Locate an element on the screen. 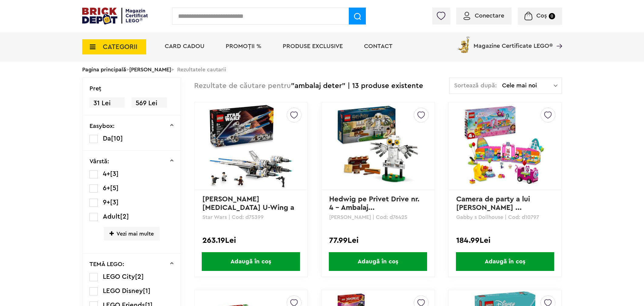 Image resolution: width=644 pixels, height=306 pixels. img: Hedwig pe Privet Drive nr. 4 - Ambalaj deteriorat is located at coordinates (378, 146).